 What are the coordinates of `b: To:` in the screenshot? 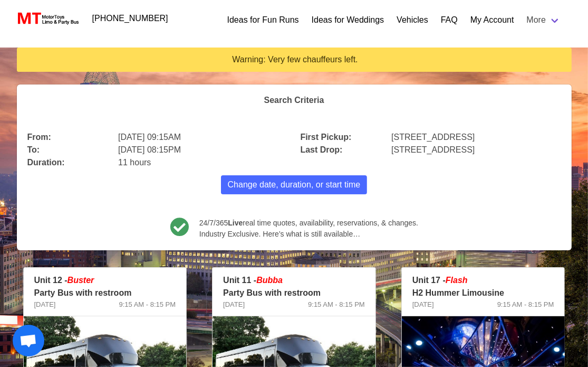 It's located at (33, 150).